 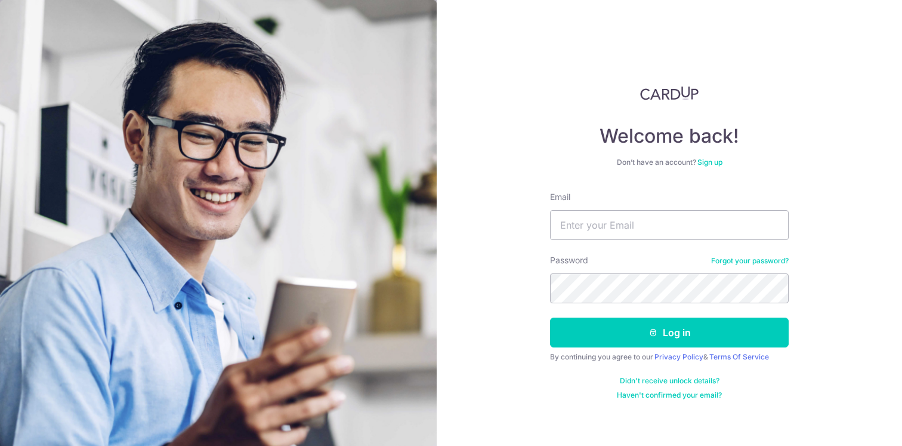 I want to click on a: Forgot your password?, so click(x=750, y=261).